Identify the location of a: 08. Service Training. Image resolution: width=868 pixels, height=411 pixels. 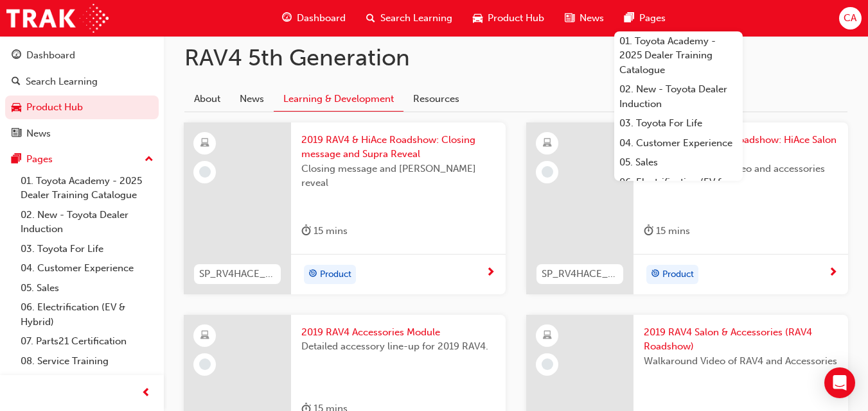
(87, 361).